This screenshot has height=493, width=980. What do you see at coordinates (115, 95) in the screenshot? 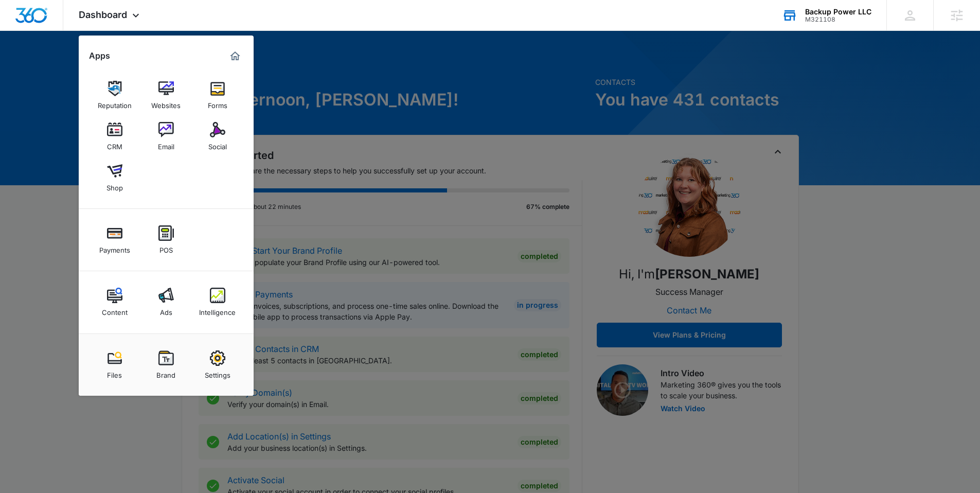
I see `a: Reputation` at bounding box center [115, 95].